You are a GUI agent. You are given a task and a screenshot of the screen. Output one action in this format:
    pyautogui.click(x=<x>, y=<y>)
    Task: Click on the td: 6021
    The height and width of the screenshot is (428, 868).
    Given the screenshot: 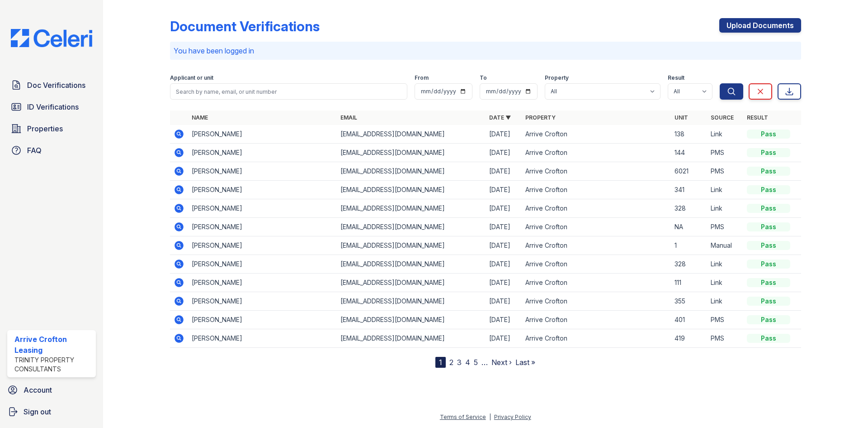 What is the action you would take?
    pyautogui.click(x=689, y=171)
    